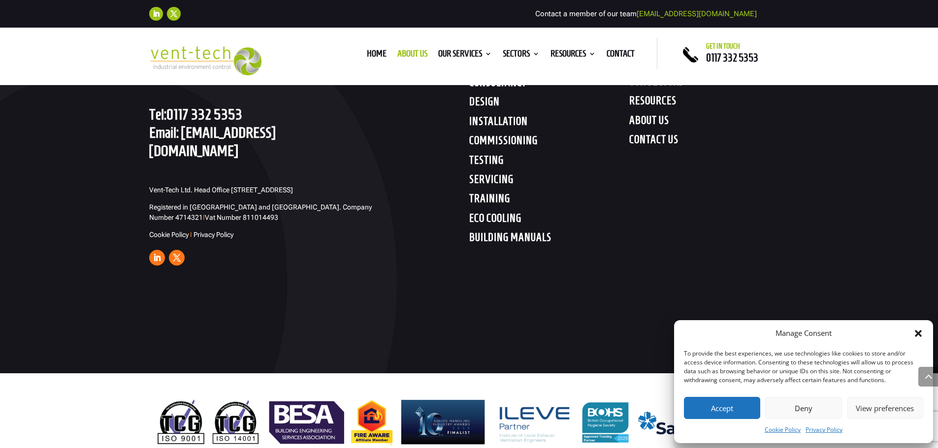 Image resolution: width=938 pixels, height=448 pixels. What do you see at coordinates (803, 408) in the screenshot?
I see `button: Deny` at bounding box center [803, 408].